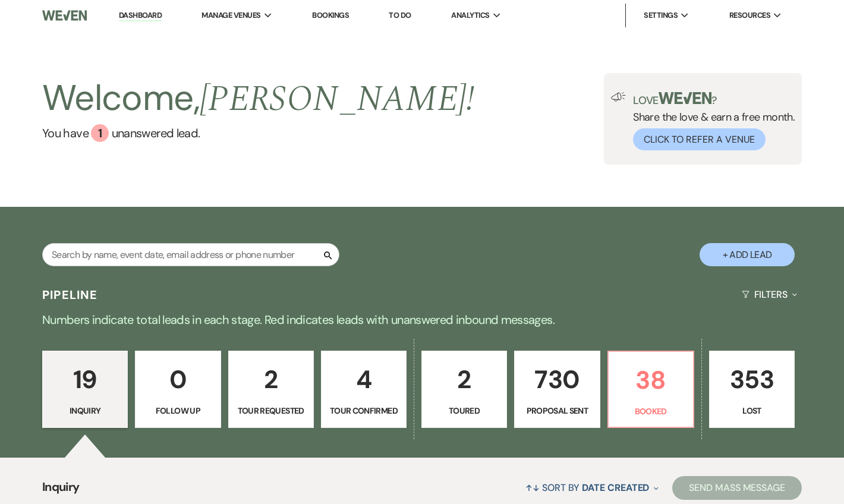 Image resolution: width=844 pixels, height=504 pixels. Describe the element at coordinates (752, 389) in the screenshot. I see `a: 353Lost` at that location.